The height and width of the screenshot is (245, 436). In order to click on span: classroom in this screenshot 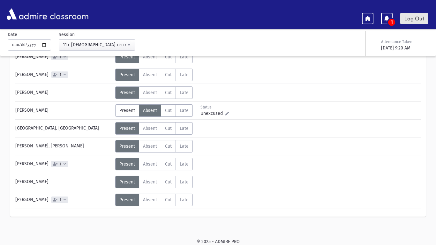, I will do `click(69, 14)`.